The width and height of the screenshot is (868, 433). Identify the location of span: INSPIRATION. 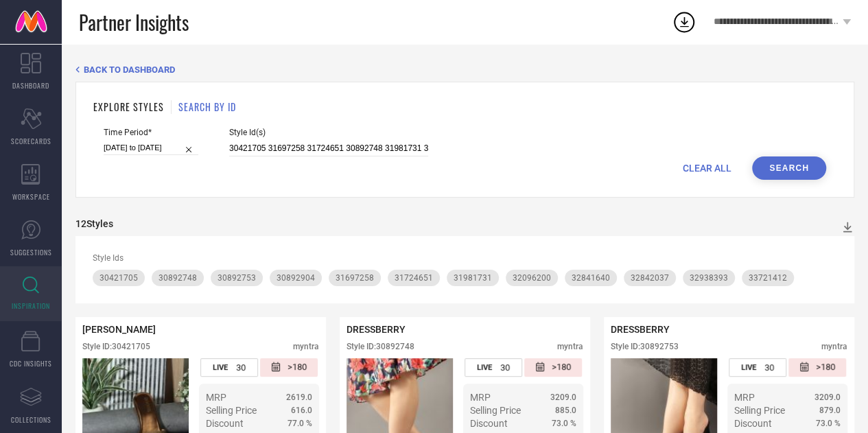
(31, 305).